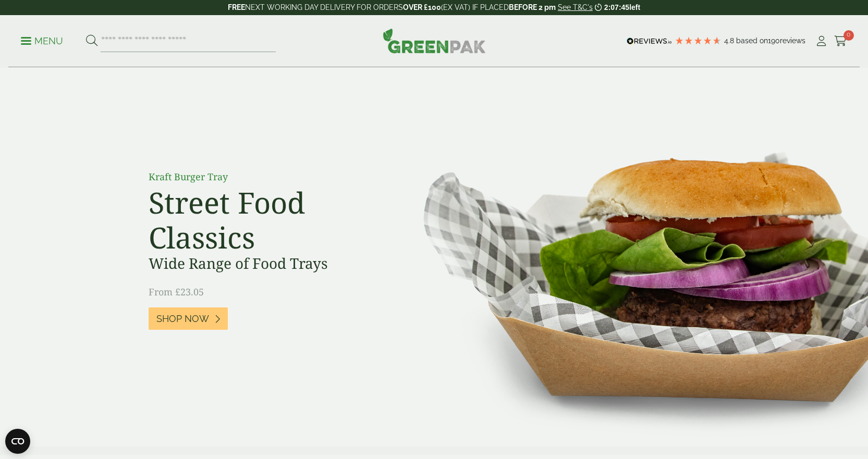  What do you see at coordinates (266, 220) in the screenshot?
I see `h2: Street Food Classics` at bounding box center [266, 220].